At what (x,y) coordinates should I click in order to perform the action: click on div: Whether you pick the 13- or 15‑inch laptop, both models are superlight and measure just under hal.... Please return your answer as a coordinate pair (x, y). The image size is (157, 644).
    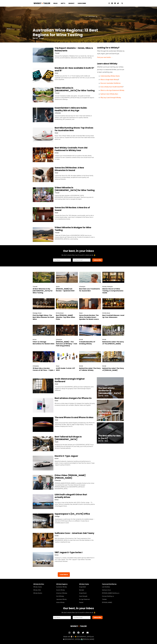
    Looking at the image, I should click on (75, 78).